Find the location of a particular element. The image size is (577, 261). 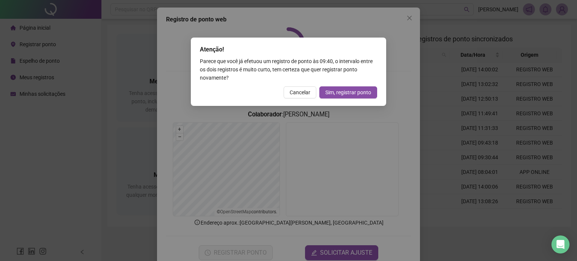

div: Atenção! is located at coordinates (289, 50).